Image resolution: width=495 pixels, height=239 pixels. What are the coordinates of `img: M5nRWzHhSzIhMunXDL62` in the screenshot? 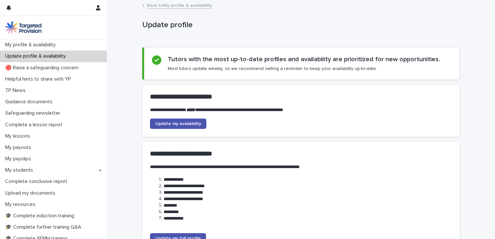 It's located at (23, 28).